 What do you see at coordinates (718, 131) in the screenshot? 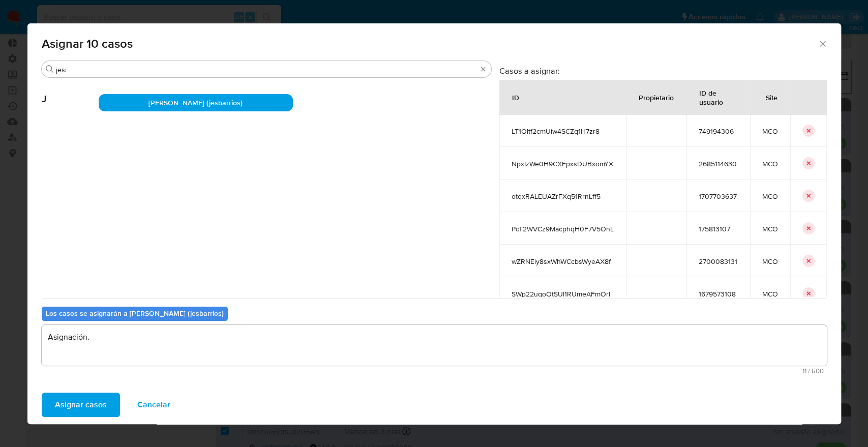
I see `span: 749194306` at bounding box center [718, 131].